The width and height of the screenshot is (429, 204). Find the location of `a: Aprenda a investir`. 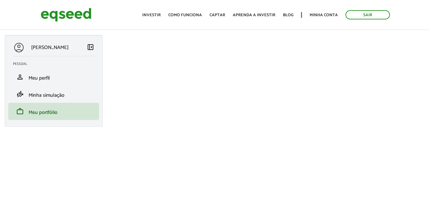

a: Aprenda a investir is located at coordinates (254, 15).